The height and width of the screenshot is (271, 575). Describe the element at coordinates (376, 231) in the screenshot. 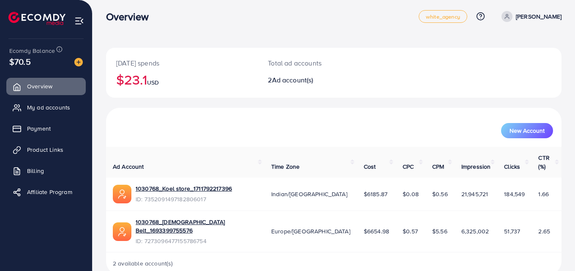

I see `span: $6654.98` at that location.